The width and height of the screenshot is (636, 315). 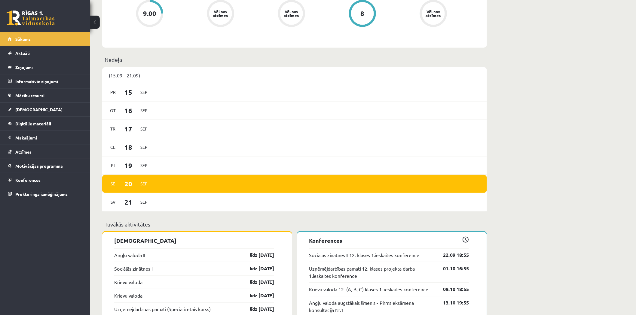 I want to click on span: Sākums, so click(x=23, y=39).